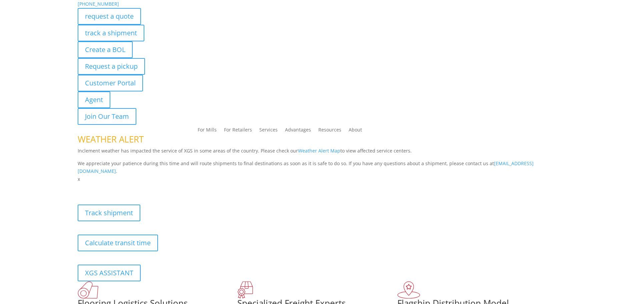 The width and height of the screenshot is (635, 304). What do you see at coordinates (111, 33) in the screenshot?
I see `a: track a shipment` at bounding box center [111, 33].